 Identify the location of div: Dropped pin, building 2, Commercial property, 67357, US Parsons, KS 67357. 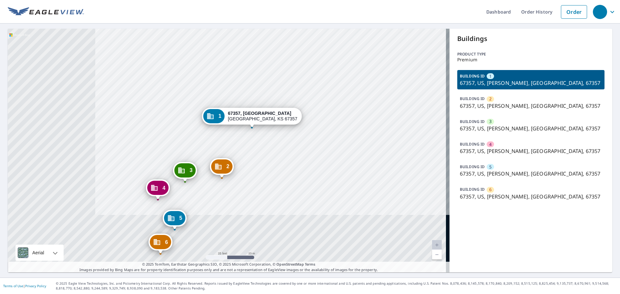
(222, 168).